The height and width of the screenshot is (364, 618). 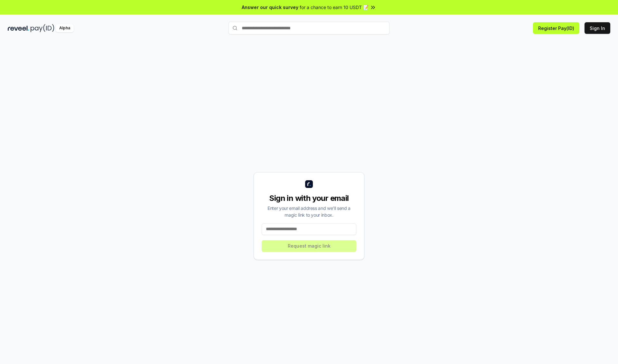 What do you see at coordinates (18, 28) in the screenshot?
I see `img: reveel_dark` at bounding box center [18, 28].